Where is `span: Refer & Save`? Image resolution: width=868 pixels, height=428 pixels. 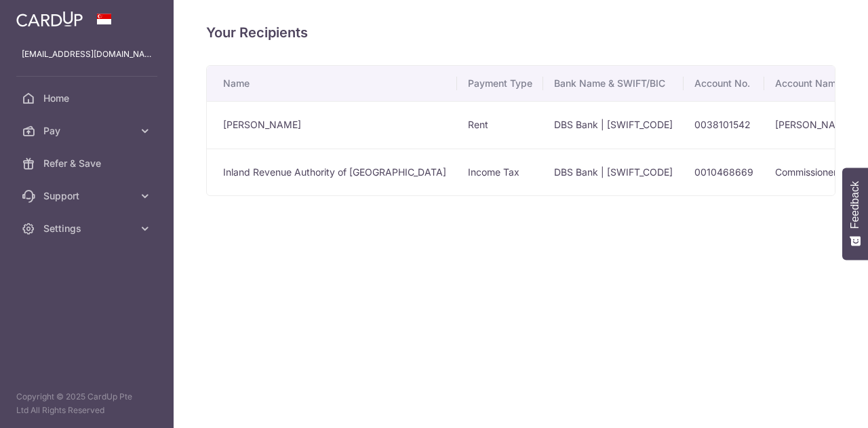
span: Refer & Save is located at coordinates (88, 163).